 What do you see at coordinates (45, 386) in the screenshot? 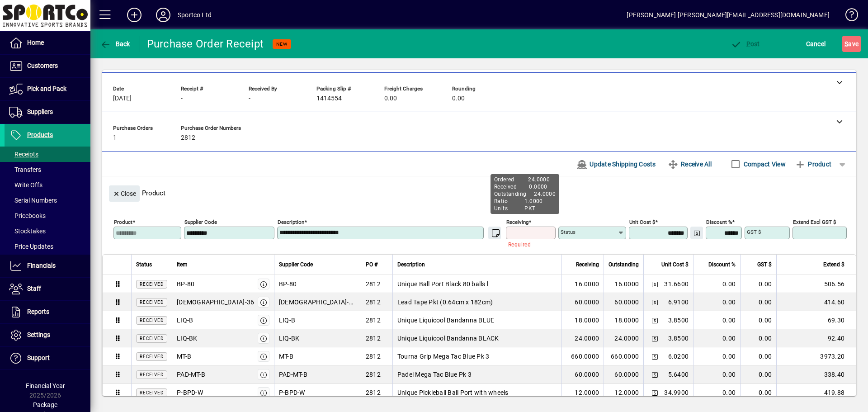
I see `span: Financial Year` at bounding box center [45, 386].